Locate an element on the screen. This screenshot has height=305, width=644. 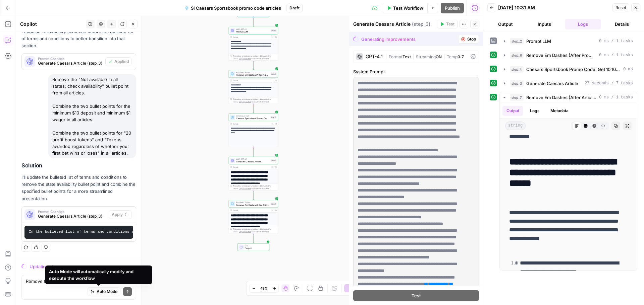
span: Stop is located at coordinates (472, 39).